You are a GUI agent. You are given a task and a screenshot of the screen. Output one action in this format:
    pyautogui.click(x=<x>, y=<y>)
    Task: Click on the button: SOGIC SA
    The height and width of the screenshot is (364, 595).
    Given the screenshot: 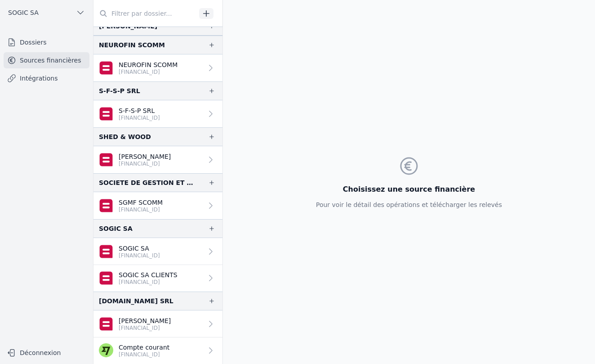 What is the action you would take?
    pyautogui.click(x=46, y=12)
    